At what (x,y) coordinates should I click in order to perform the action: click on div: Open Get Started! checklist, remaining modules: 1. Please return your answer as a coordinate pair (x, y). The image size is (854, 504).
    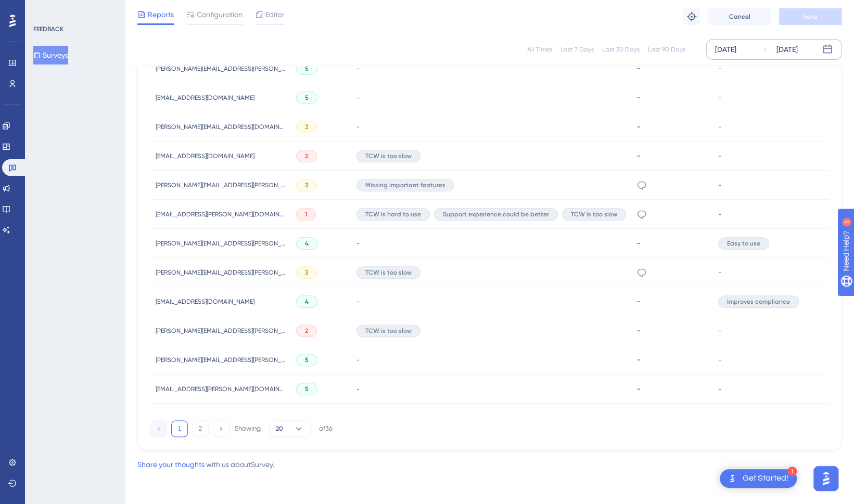
    Looking at the image, I should click on (759, 479).